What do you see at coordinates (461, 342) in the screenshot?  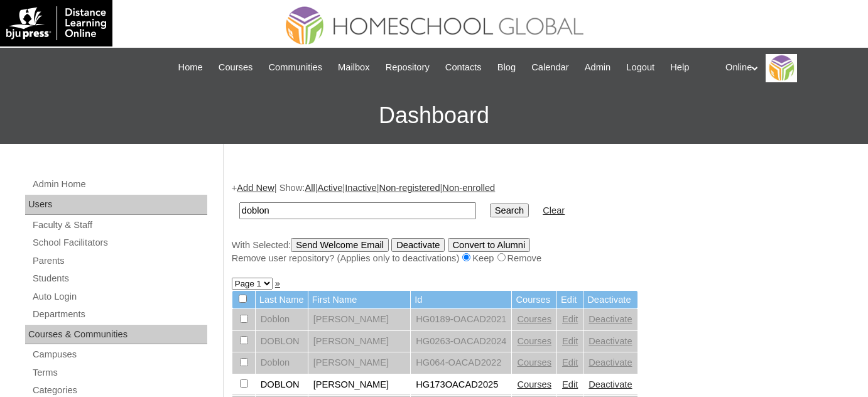 I see `td: HG0263-OACAD2024` at bounding box center [461, 342].